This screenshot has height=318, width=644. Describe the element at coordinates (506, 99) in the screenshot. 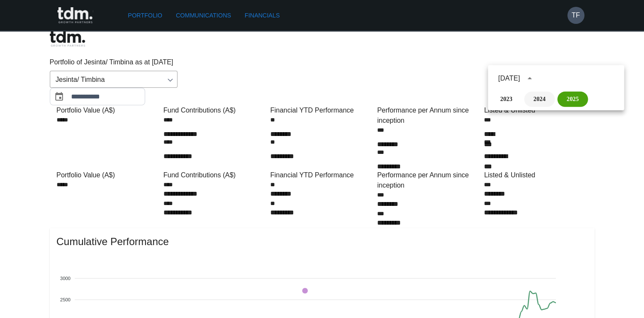

I see `button: 2023` at that location.